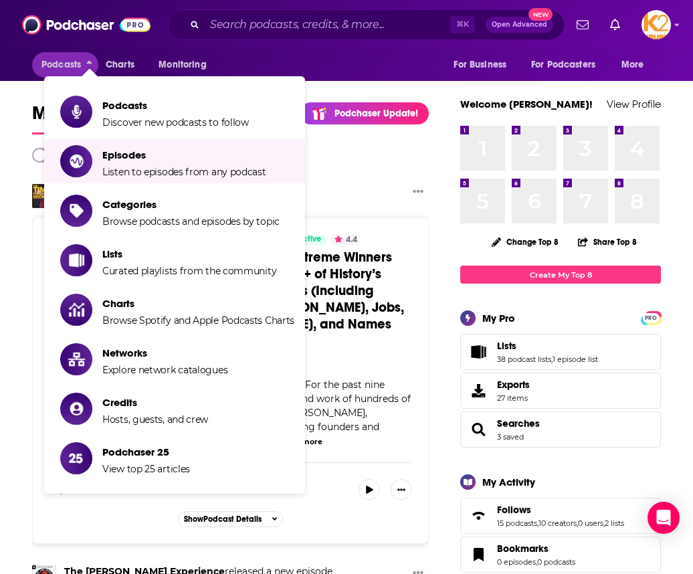 The height and width of the screenshot is (574, 693). Describe the element at coordinates (517, 523) in the screenshot. I see `a: 15 podcasts` at that location.